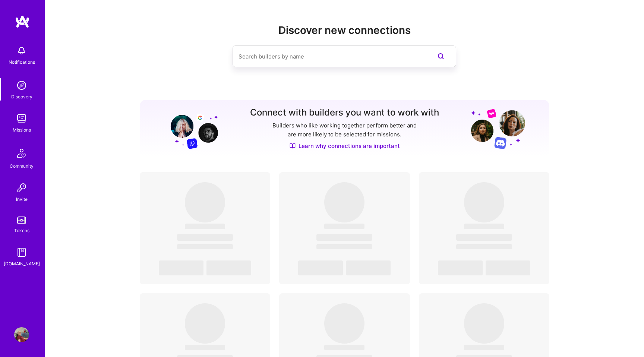  Describe the element at coordinates (22, 188) in the screenshot. I see `img: Invite` at that location.